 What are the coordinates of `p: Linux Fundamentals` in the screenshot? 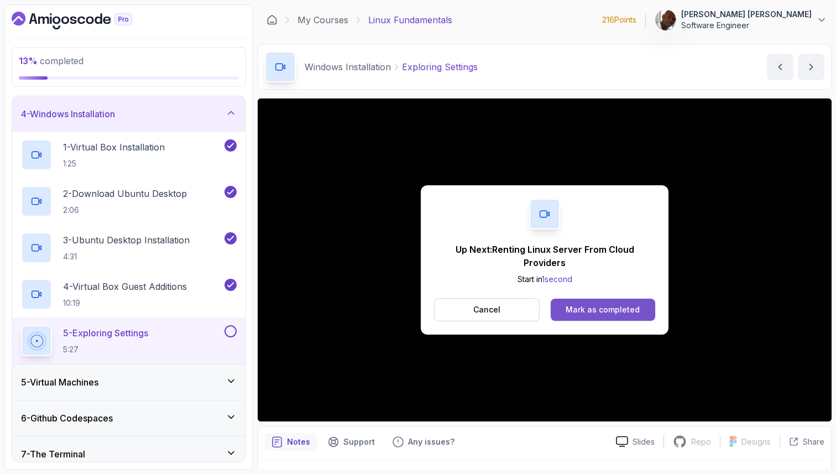 It's located at (410, 20).